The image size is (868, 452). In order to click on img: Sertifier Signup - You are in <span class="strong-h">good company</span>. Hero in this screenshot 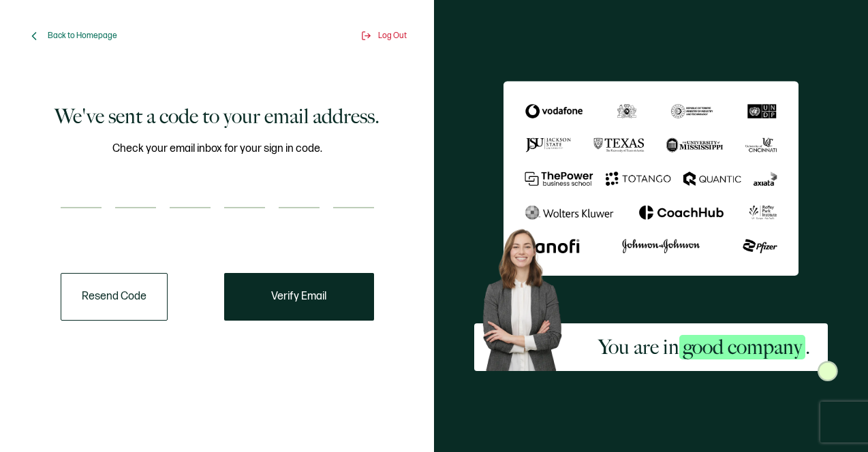, I will do `click(527, 296)`.